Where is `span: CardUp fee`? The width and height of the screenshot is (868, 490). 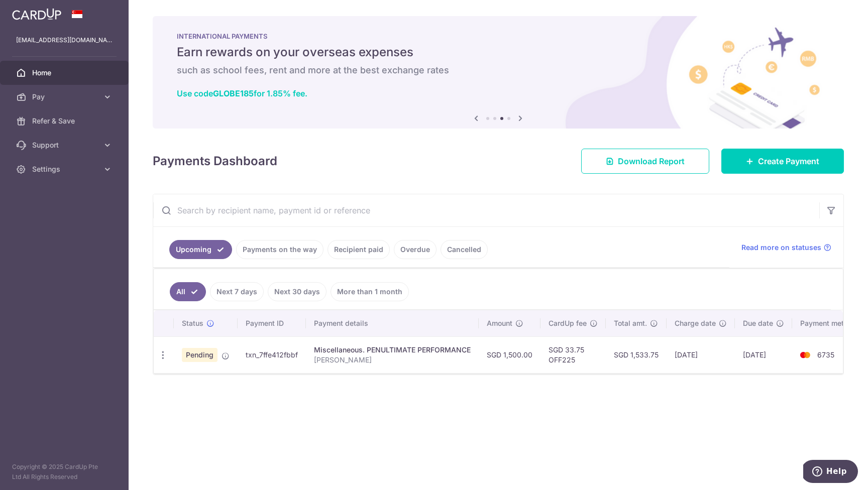
span: CardUp fee is located at coordinates (567, 323).